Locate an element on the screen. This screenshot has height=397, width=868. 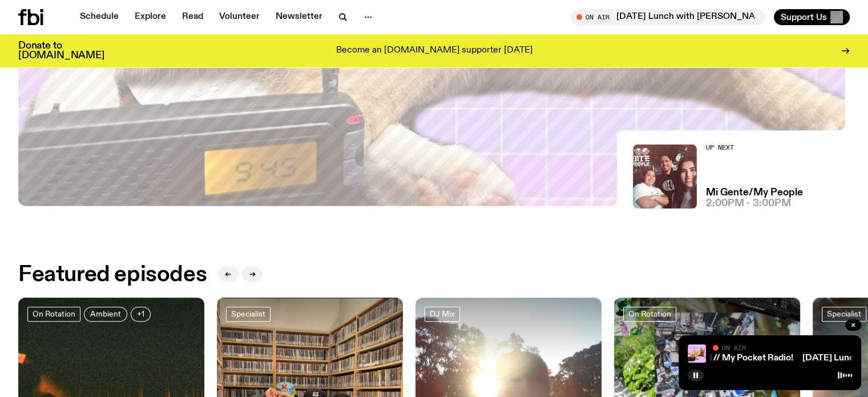
button: Support Us is located at coordinates (812, 17).